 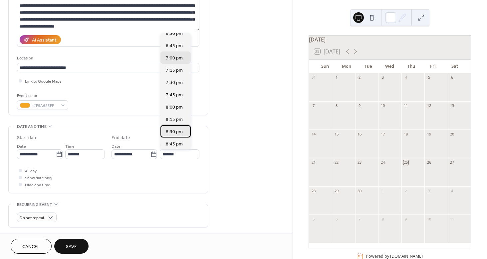 What do you see at coordinates (346, 67) in the screenshot?
I see `div: Mon` at bounding box center [346, 67].